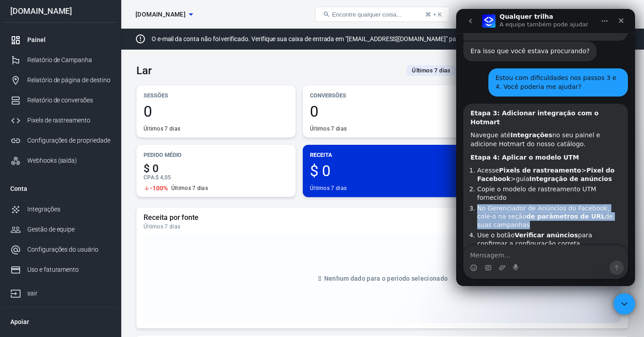  What do you see at coordinates (100, 73) in the screenshot?
I see `font: Estou com dificuldades nos passos 3 e 4. Você poderia me ajudar?` at bounding box center [100, 73].